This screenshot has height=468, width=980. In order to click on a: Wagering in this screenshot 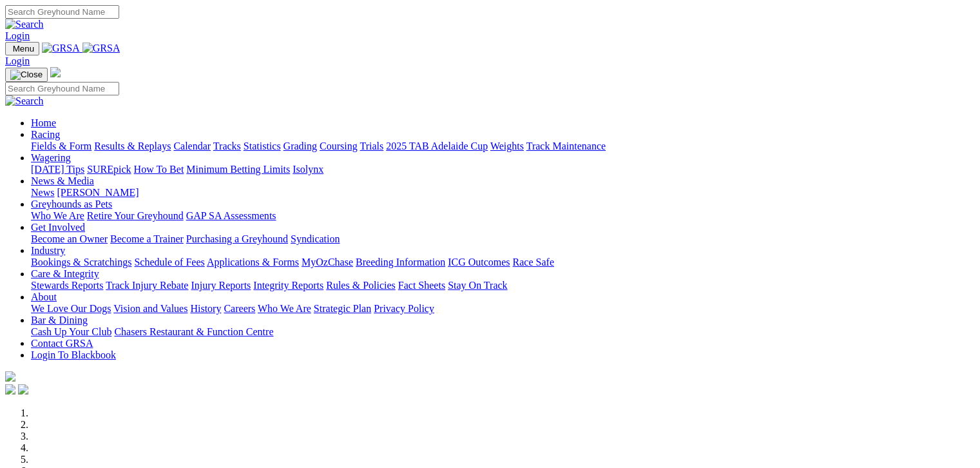, I will do `click(51, 158)`.